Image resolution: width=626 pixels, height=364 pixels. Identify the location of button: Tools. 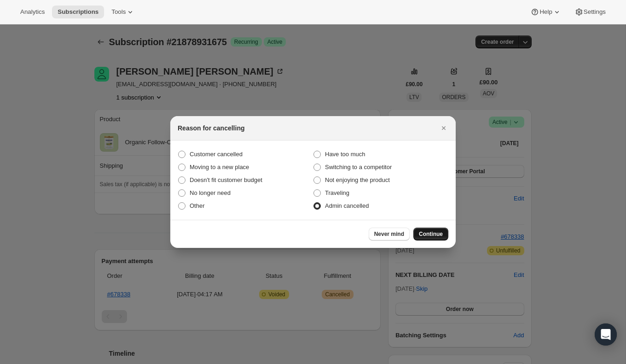
(123, 12).